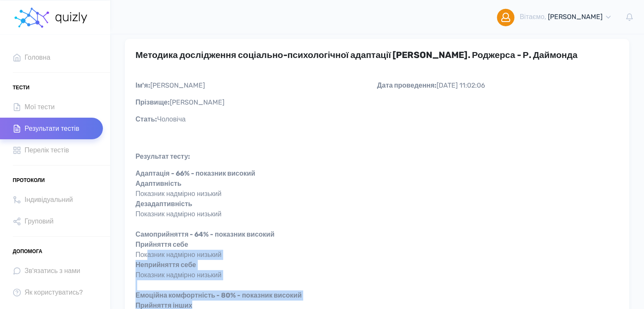 The image size is (644, 309). What do you see at coordinates (164, 203) in the screenshot?
I see `strong: Дезадаптивність` at bounding box center [164, 203].